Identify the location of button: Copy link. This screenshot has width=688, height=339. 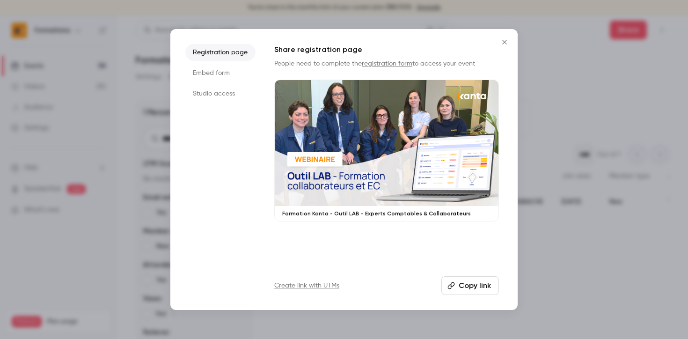
(470, 286).